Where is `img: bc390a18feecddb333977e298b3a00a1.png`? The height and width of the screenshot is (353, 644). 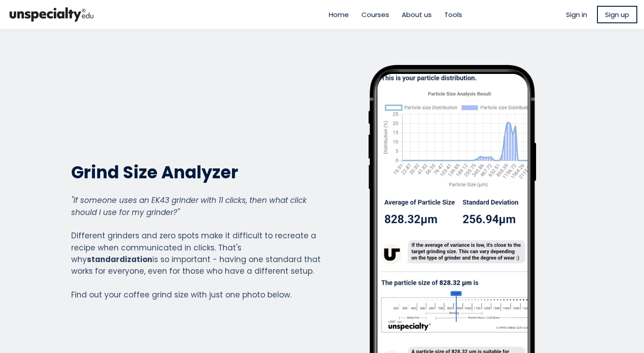 img: bc390a18feecddb333977e298b3a00a1.png is located at coordinates (52, 15).